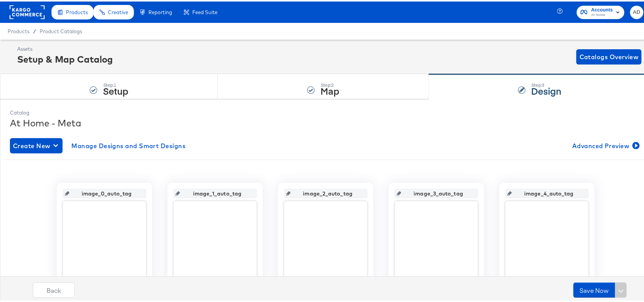  What do you see at coordinates (602, 9) in the screenshot?
I see `span: Accounts` at bounding box center [602, 9].